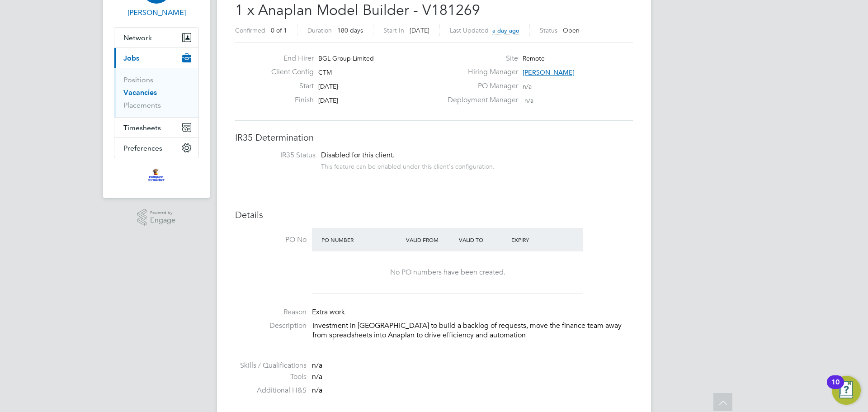 The height and width of the screenshot is (412, 868). What do you see at coordinates (328, 312) in the screenshot?
I see `span: Extra work` at bounding box center [328, 312].